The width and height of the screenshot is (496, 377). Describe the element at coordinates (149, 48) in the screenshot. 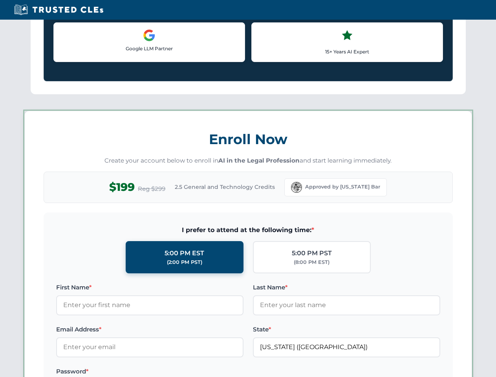

I see `p: Google LLM Partner` at that location.